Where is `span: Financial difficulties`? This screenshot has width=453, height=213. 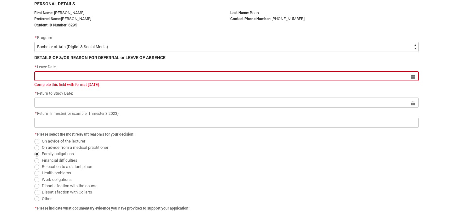 span: Financial difficulties is located at coordinates (59, 160).